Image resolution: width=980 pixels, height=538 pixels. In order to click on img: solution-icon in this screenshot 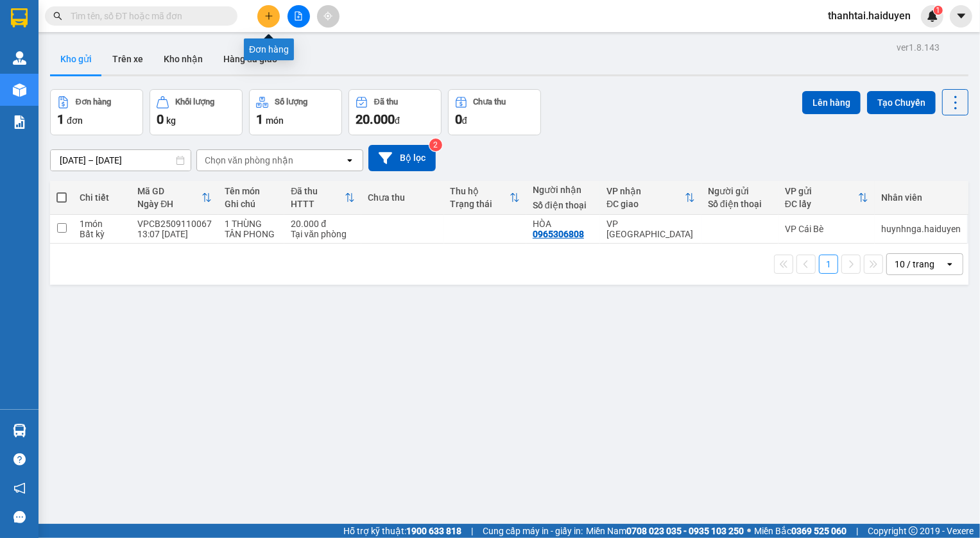, I will do `click(19, 122)`.